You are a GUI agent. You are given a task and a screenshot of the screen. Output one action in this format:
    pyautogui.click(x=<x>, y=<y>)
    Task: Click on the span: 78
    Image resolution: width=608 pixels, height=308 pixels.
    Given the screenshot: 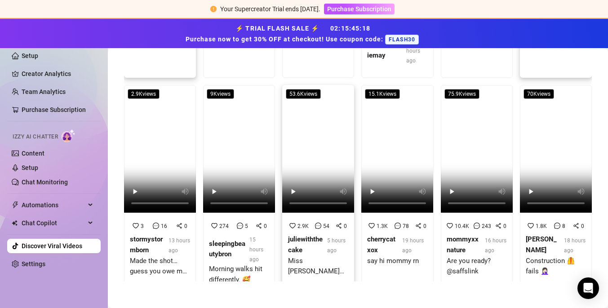 What is the action you would take?
    pyautogui.click(x=406, y=226)
    